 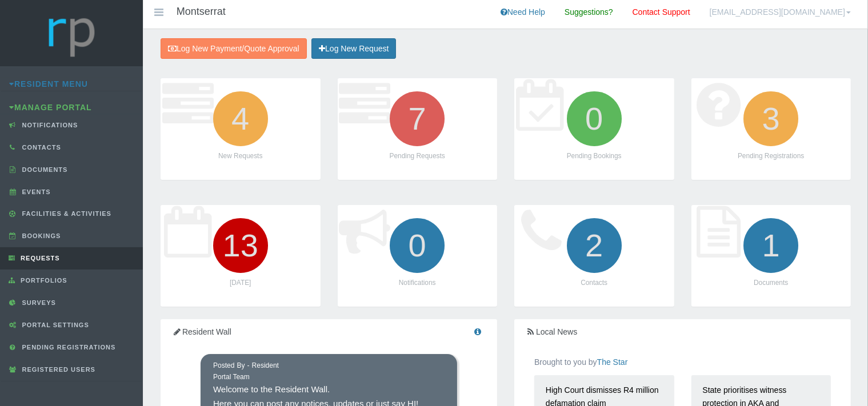 What do you see at coordinates (417, 119) in the screenshot?
I see `i: 7` at bounding box center [417, 119].